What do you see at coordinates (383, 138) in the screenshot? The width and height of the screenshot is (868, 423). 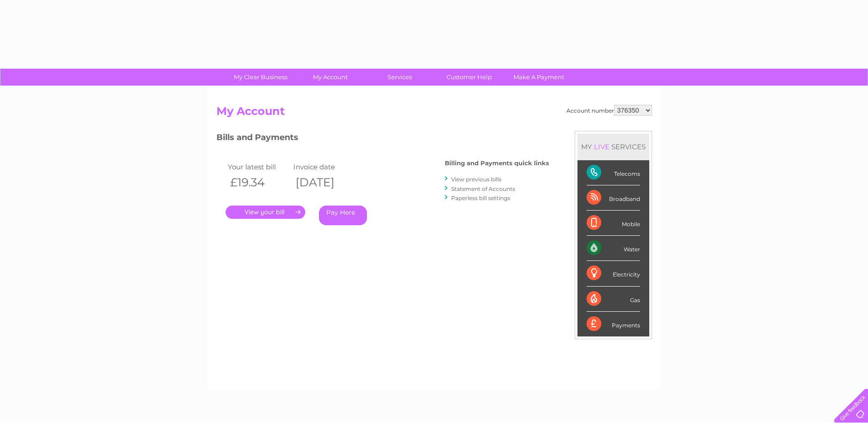 I see `h3: Bills and Payments` at bounding box center [383, 138].